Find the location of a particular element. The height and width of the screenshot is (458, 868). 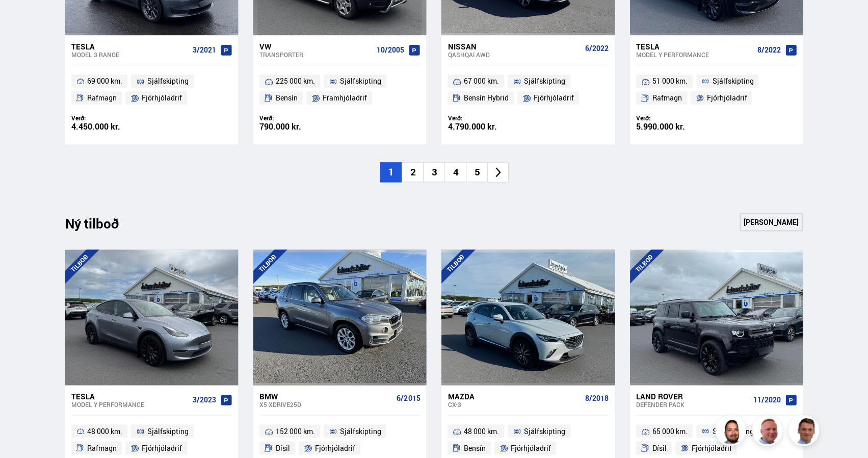

a: VW Transporter 10/2005 225 000 km. Sjálfskipting Bensín Framhjóladrif Verð: 790.000 kr. is located at coordinates (340, 90).